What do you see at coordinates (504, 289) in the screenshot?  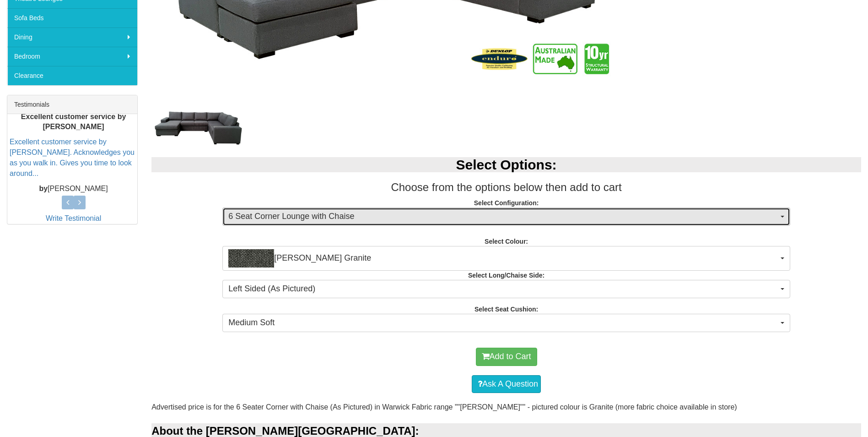 I see `span: Left Sided (As Pictured)` at bounding box center [504, 289].